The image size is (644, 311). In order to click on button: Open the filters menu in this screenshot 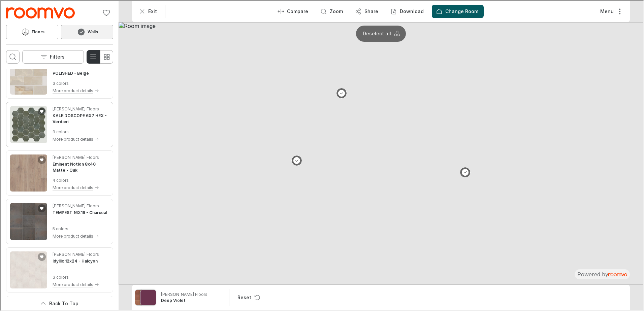, I will do `click(52, 56)`.